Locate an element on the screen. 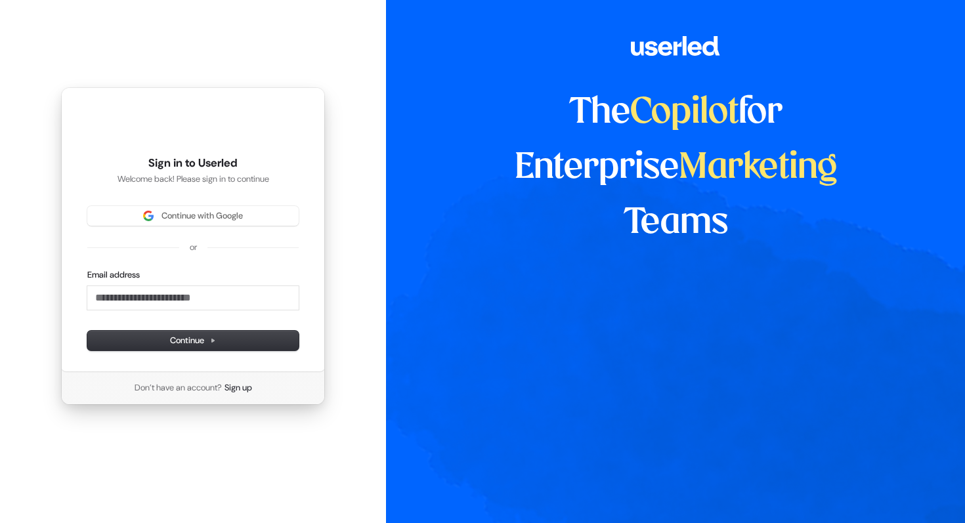 The image size is (965, 523). span: Marketing is located at coordinates (758, 168).